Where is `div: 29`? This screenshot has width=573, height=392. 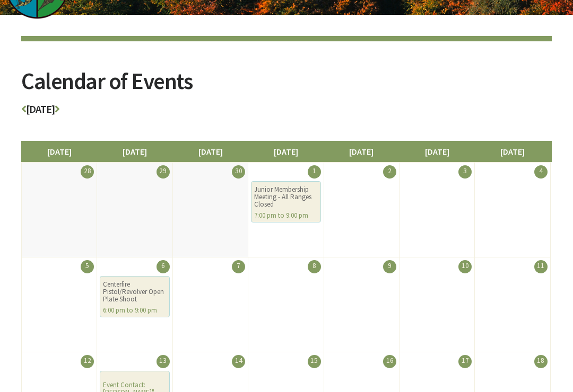 div: 29 is located at coordinates (163, 171).